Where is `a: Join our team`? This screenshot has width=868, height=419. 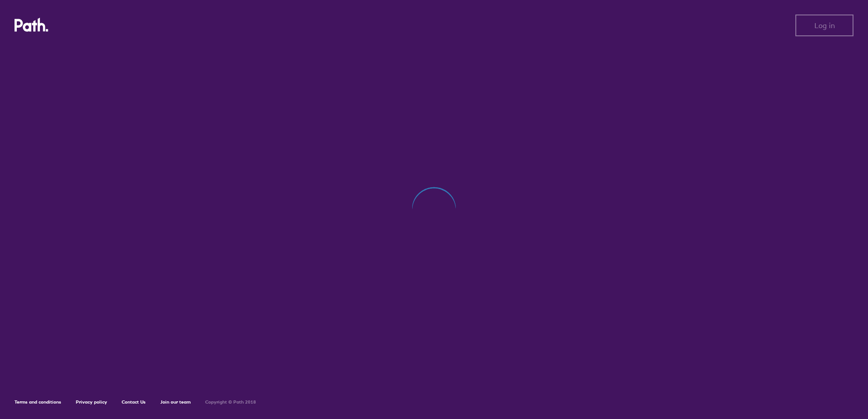 a: Join our team is located at coordinates (175, 402).